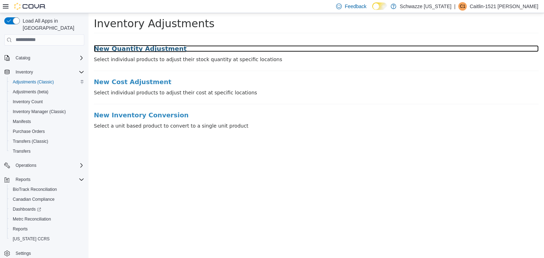 The height and width of the screenshot is (258, 544). I want to click on span: Dark Mode, so click(372, 10).